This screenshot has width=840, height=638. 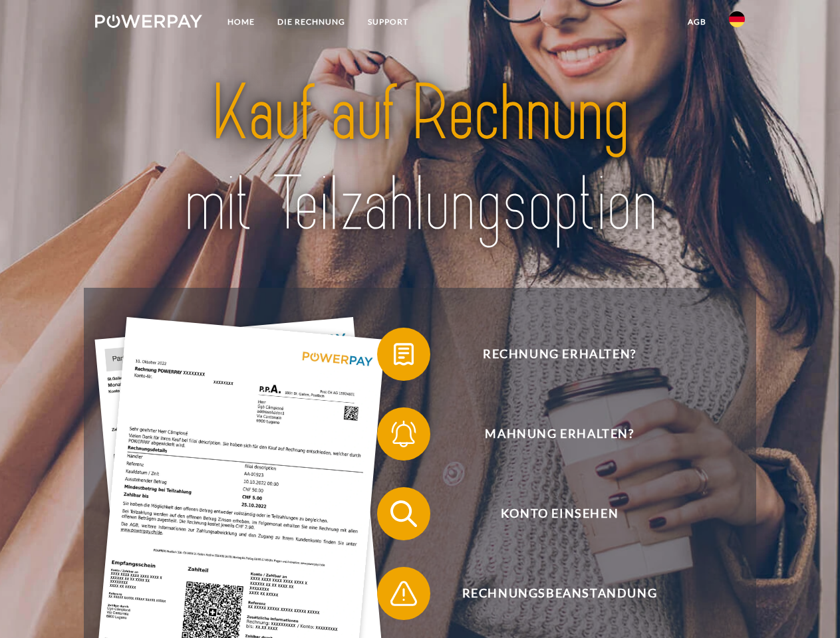 What do you see at coordinates (550, 354) in the screenshot?
I see `a: Rechnung erhalten?` at bounding box center [550, 354].